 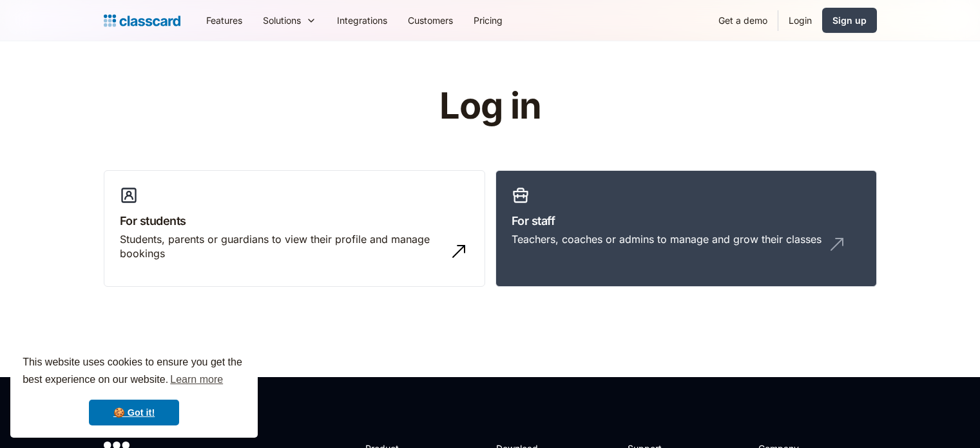 I want to click on a: Pricing, so click(x=487, y=20).